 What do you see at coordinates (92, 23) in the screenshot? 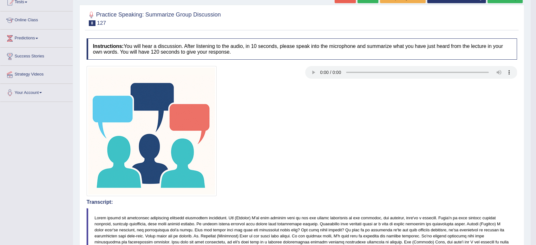
I see `span: 8` at bounding box center [92, 23].